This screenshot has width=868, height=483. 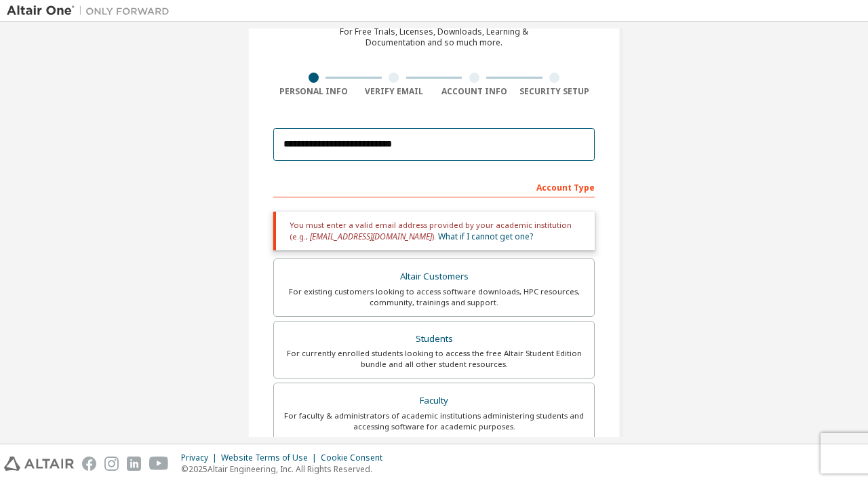 What do you see at coordinates (434, 37) in the screenshot?
I see `div: For Free Trials, Licenses, Downloads, Learning & Documentation and so much more.` at bounding box center [434, 37].